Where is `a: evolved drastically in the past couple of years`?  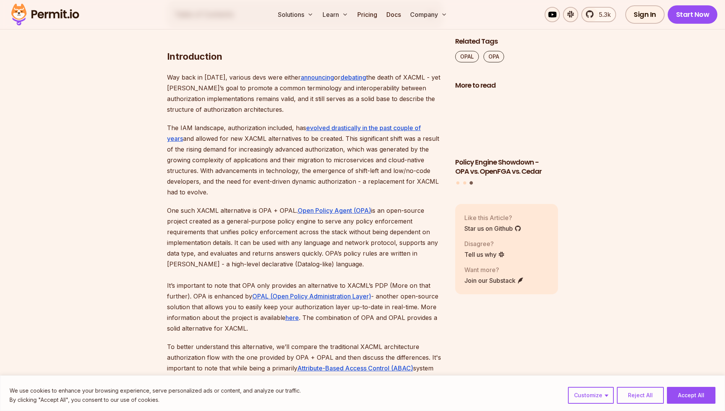
a: evolved drastically in the past couple of years is located at coordinates (294, 133).